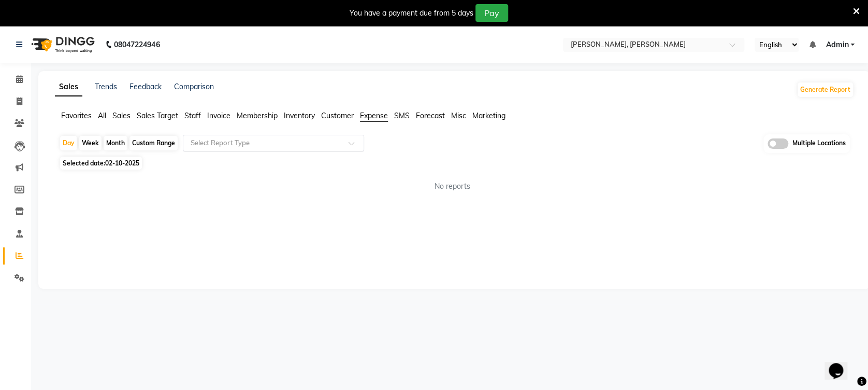  Describe the element at coordinates (157, 115) in the screenshot. I see `span: Sales Target` at that location.